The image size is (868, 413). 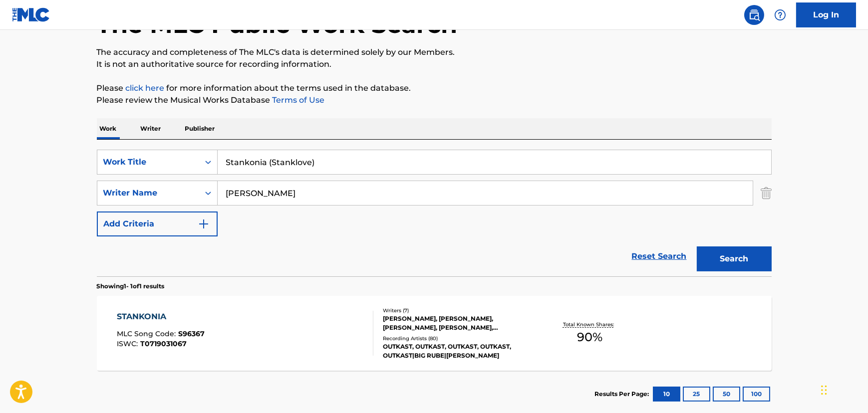 What do you see at coordinates (766, 193) in the screenshot?
I see `img: Delete Criterion` at bounding box center [766, 193].